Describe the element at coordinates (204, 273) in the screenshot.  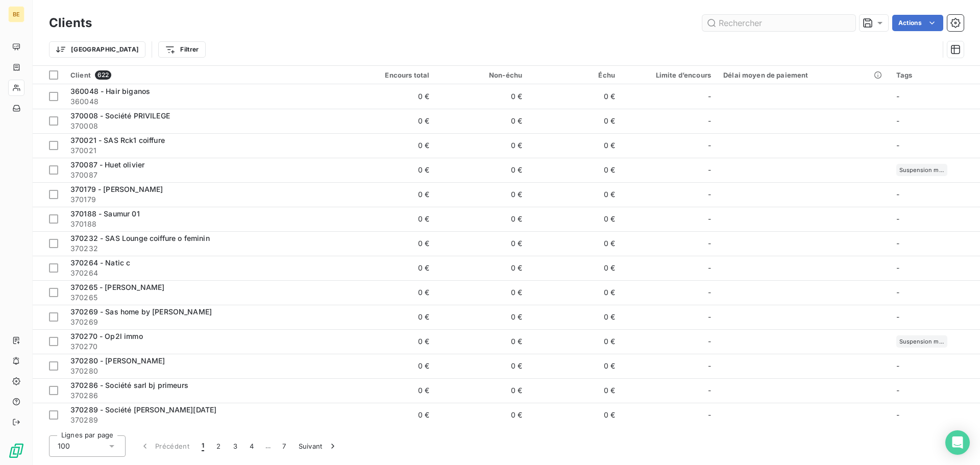
I see `span: 370264` at that location.